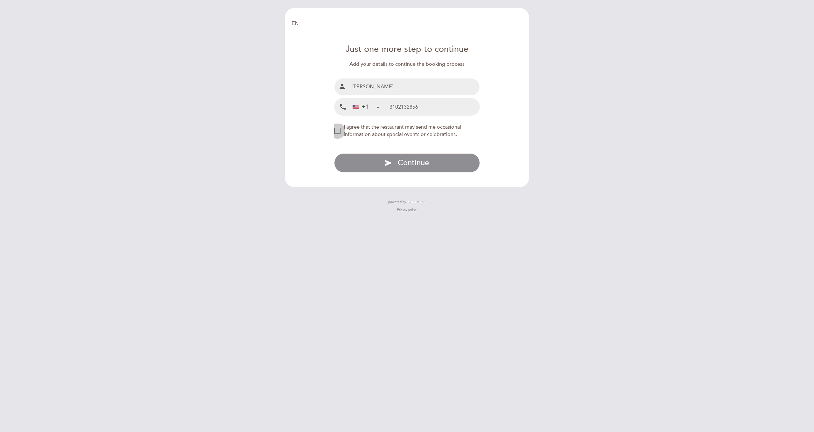 Image resolution: width=814 pixels, height=432 pixels. Describe the element at coordinates (366, 107) in the screenshot. I see `div: United States: +1` at that location.